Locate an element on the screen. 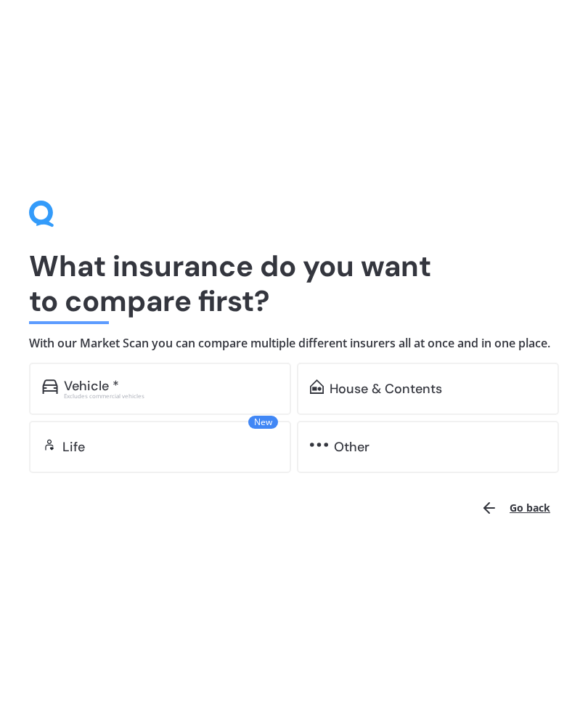 The width and height of the screenshot is (588, 726). img: home-and-contents.b802091223b8502ef2dd.svg is located at coordinates (316, 387).